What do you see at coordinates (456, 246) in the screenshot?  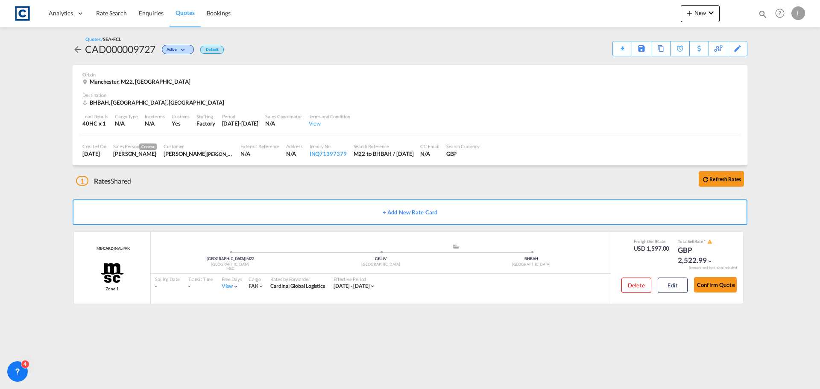 I see `md-icon: assets/icons/custom/ship-fill.svg` at bounding box center [456, 246].